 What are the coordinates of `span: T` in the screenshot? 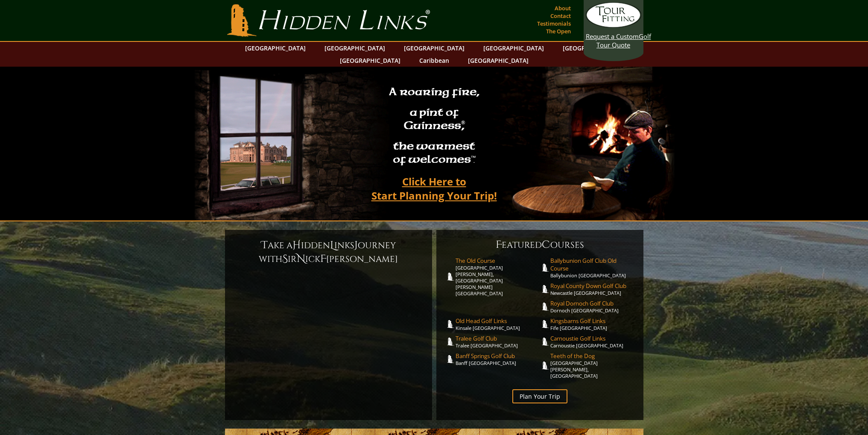 It's located at (264, 245).